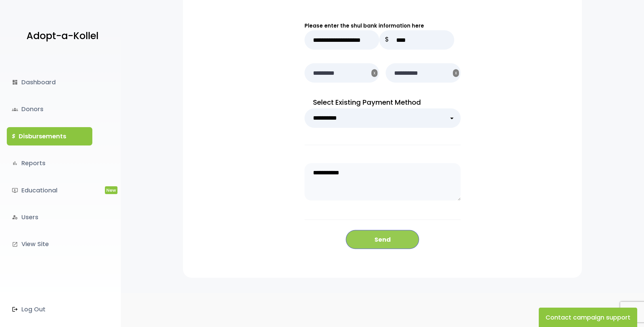  What do you see at coordinates (49, 217) in the screenshot?
I see `a: manage_accountsUsers` at bounding box center [49, 217].